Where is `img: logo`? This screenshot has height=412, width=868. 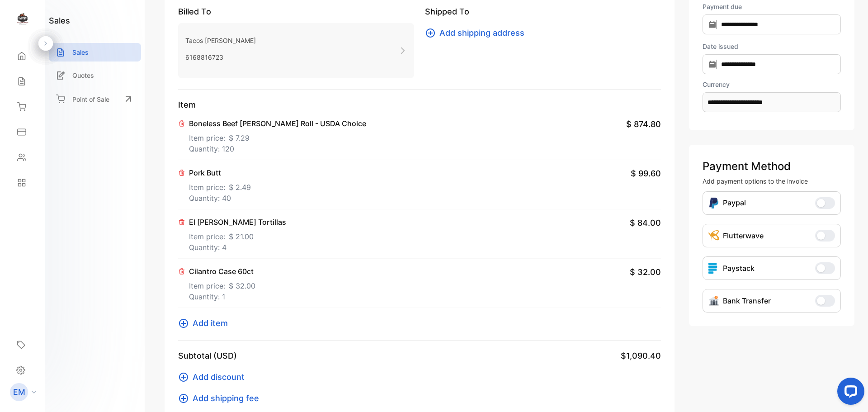 img: logo is located at coordinates (23, 18).